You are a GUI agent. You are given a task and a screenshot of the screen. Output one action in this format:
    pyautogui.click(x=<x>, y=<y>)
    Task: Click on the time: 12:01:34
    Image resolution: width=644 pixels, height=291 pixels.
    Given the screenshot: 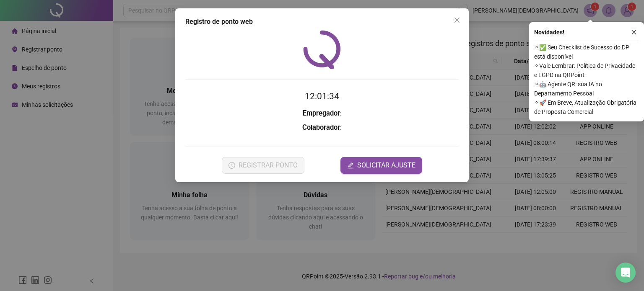 What is the action you would take?
    pyautogui.click(x=322, y=96)
    